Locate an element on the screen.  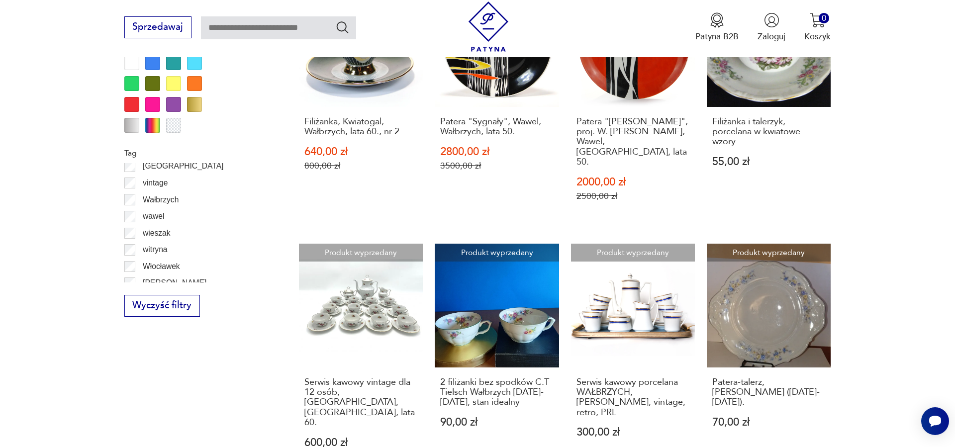
a: Ikona medaluPatyna B2B is located at coordinates (717, 27).